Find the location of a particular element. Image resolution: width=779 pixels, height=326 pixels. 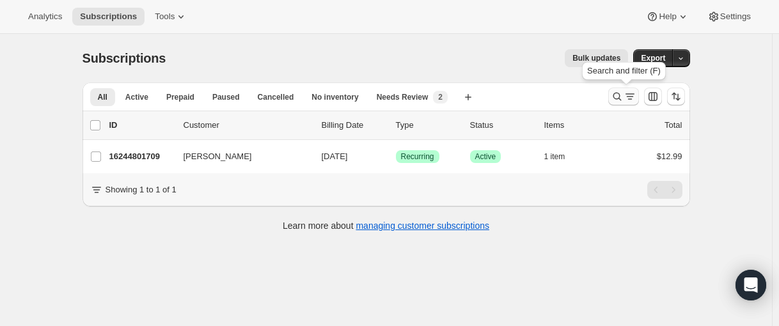

p: Total is located at coordinates (672, 125).